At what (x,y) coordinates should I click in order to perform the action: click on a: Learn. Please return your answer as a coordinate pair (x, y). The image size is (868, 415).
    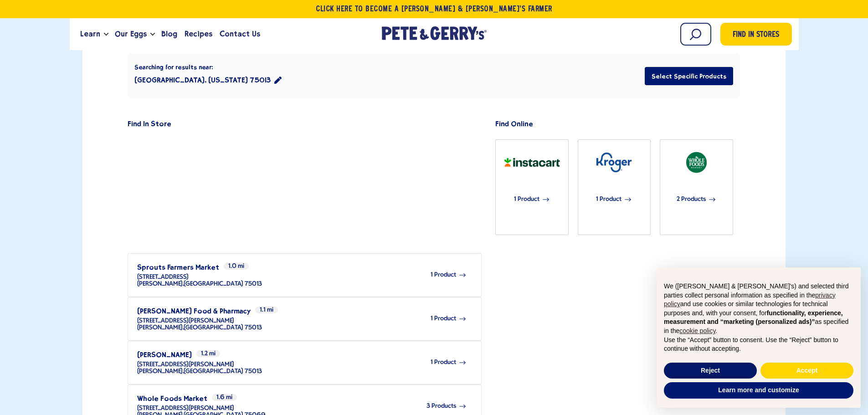
    Looking at the image, I should click on (90, 34).